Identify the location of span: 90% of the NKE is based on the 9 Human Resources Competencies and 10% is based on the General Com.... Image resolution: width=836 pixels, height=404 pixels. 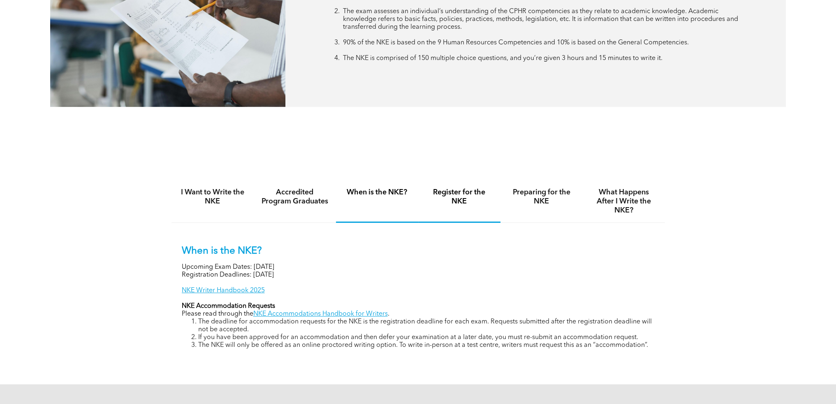
(516, 43).